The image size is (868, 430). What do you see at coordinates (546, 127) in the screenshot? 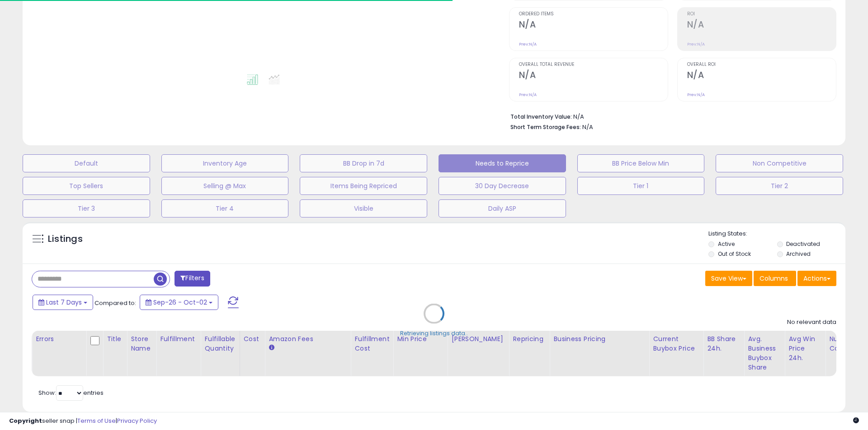
I see `b: Short Term Storage Fees:` at bounding box center [546, 127].